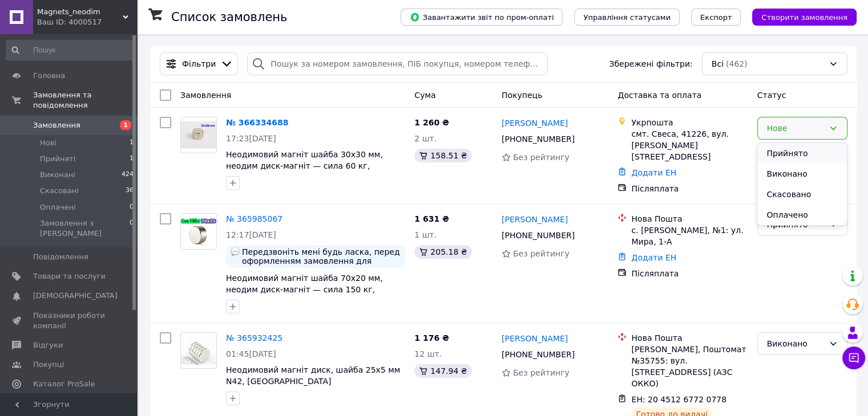 This screenshot has height=416, width=868. What do you see at coordinates (796, 129) in the screenshot?
I see `div: Нове` at bounding box center [796, 129].